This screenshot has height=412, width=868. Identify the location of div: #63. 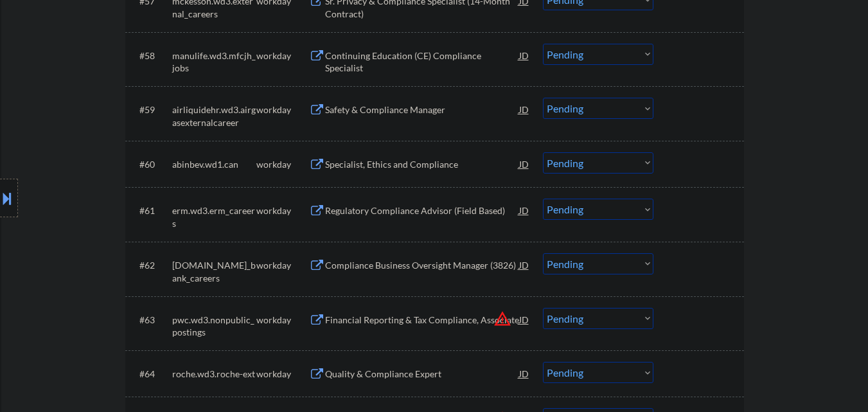
(150, 320).